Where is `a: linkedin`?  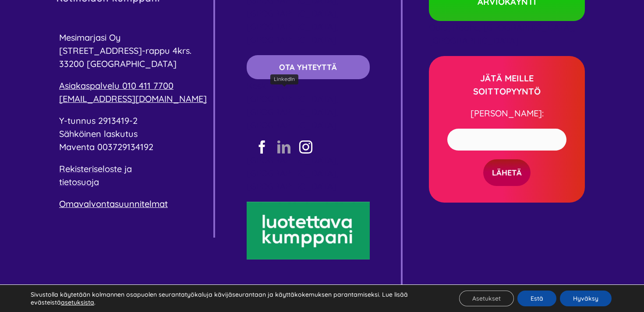
a: linkedin is located at coordinates (284, 147).